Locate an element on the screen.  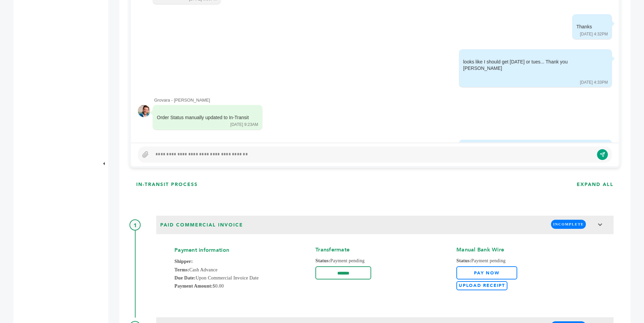
span: Cash Advance is located at coordinates (244, 270).